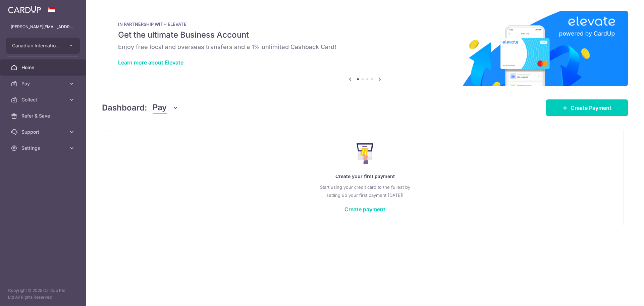  What do you see at coordinates (37, 46) in the screenshot?
I see `span: Canadian International School Pte Ltd` at bounding box center [37, 46].